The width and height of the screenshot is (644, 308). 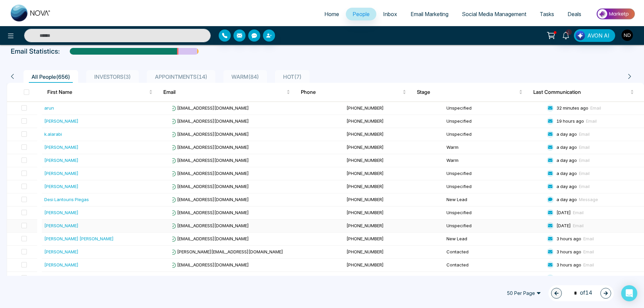 I want to click on span: 32 minutes ago, so click(x=572, y=108).